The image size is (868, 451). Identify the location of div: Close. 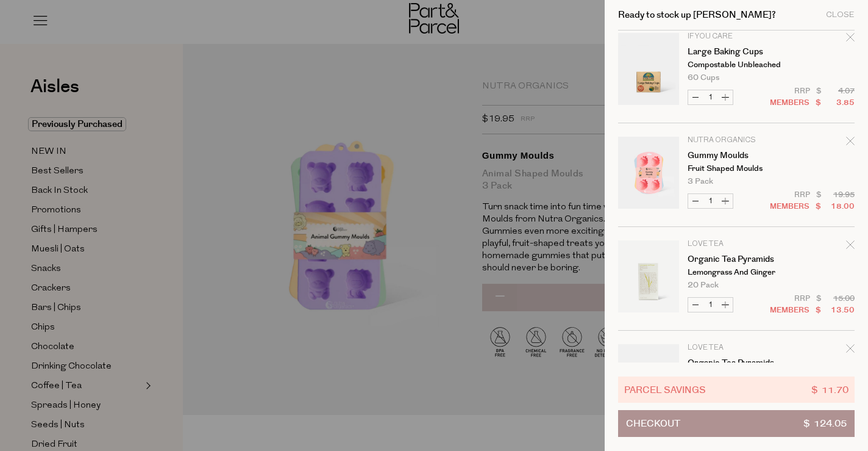
(840, 15).